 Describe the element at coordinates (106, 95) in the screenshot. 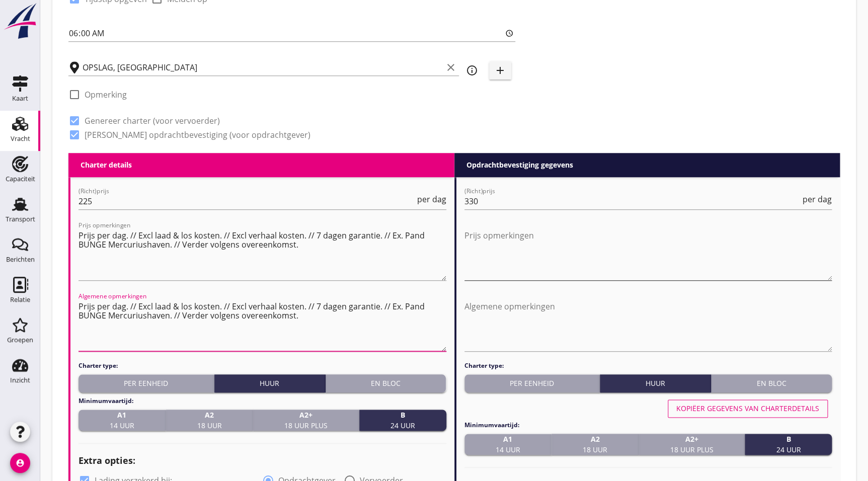

I see `label: Opmerking` at that location.